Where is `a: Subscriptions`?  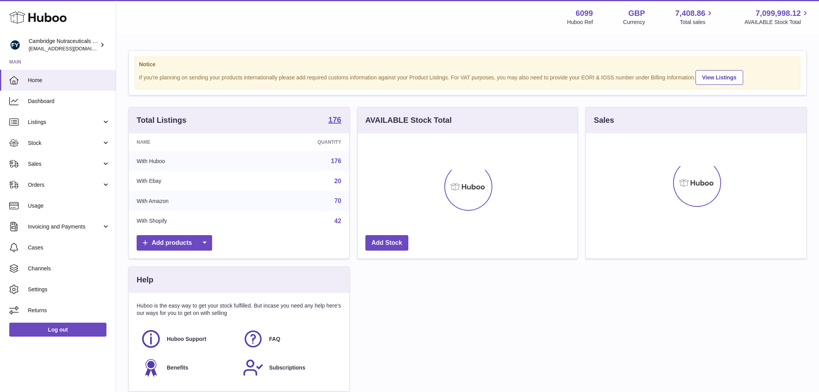 a: Subscriptions is located at coordinates (290, 367).